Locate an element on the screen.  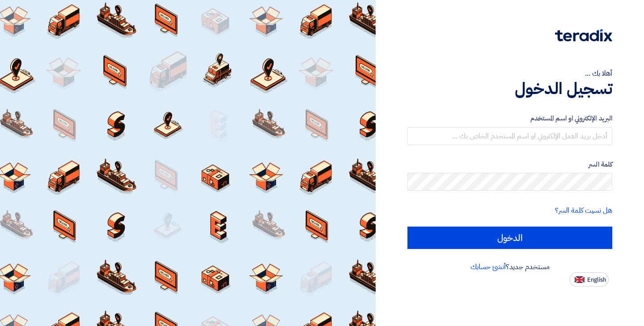
div: مستخدم جديد؟ is located at coordinates (510, 267).